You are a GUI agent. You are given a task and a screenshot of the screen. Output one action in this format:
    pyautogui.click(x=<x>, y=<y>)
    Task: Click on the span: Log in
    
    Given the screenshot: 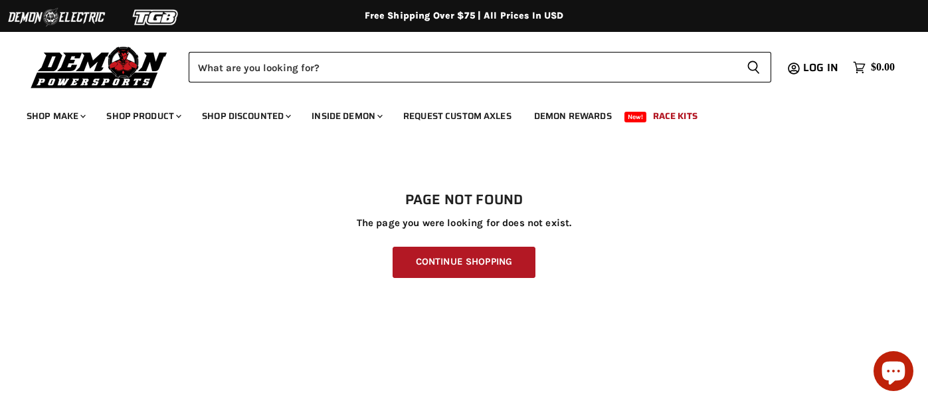 What is the action you would take?
    pyautogui.click(x=820, y=67)
    